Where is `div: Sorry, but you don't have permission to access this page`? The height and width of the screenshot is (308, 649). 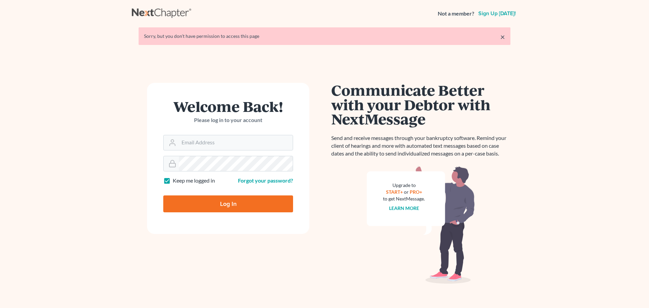
div: Sorry, but you don't have permission to access this page is located at coordinates (325, 36).